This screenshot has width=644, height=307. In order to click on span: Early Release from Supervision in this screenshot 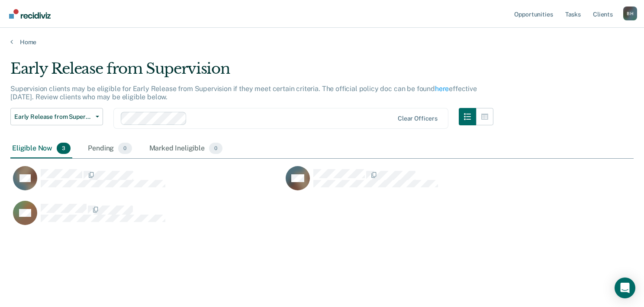, I will do `click(53, 117)`.